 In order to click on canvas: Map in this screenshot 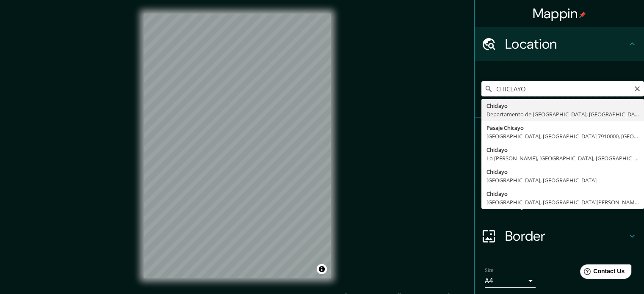, I will do `click(237, 146)`.